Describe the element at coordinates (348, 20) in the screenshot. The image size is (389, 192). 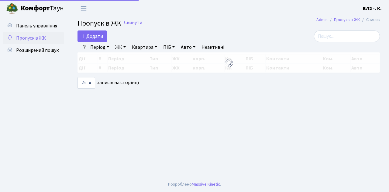
I see `nav: breadcrumb` at that location.